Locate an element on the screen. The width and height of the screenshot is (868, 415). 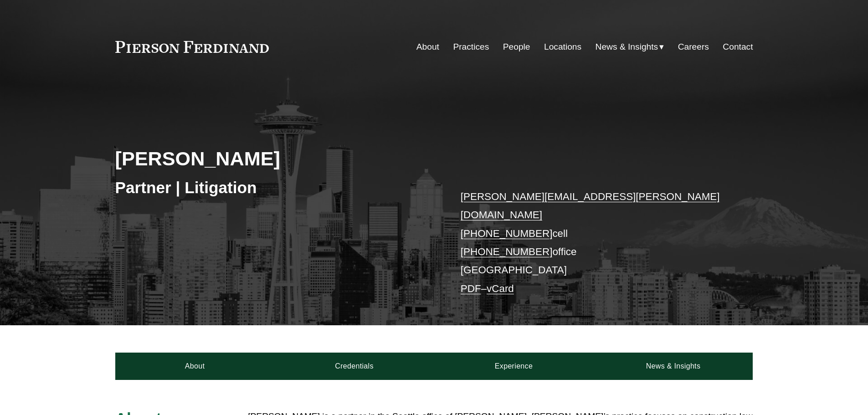
a: folder dropdown is located at coordinates (630, 47).